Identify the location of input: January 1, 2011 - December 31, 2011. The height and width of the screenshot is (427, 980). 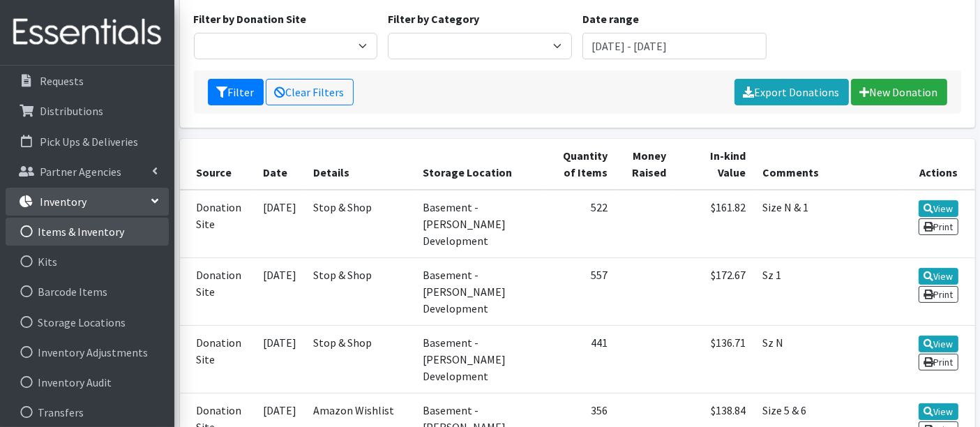
(674, 46).